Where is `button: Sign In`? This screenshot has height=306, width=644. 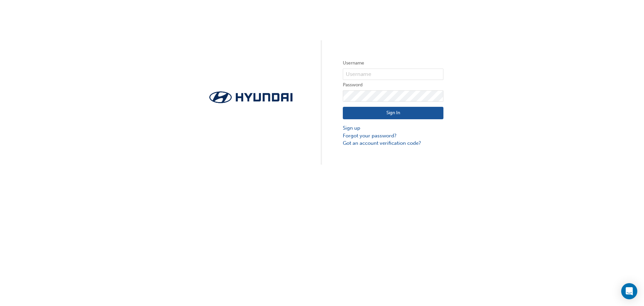
button: Sign In is located at coordinates (393, 113).